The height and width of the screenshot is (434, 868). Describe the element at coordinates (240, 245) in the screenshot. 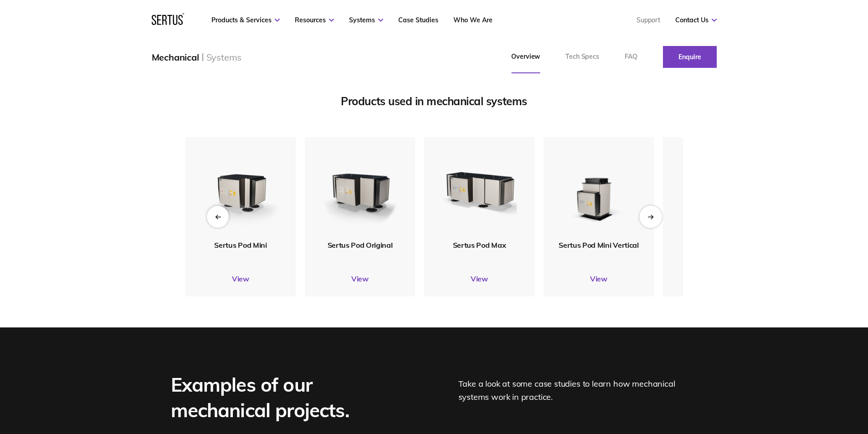

I see `span: Sertus Pod Mini` at that location.